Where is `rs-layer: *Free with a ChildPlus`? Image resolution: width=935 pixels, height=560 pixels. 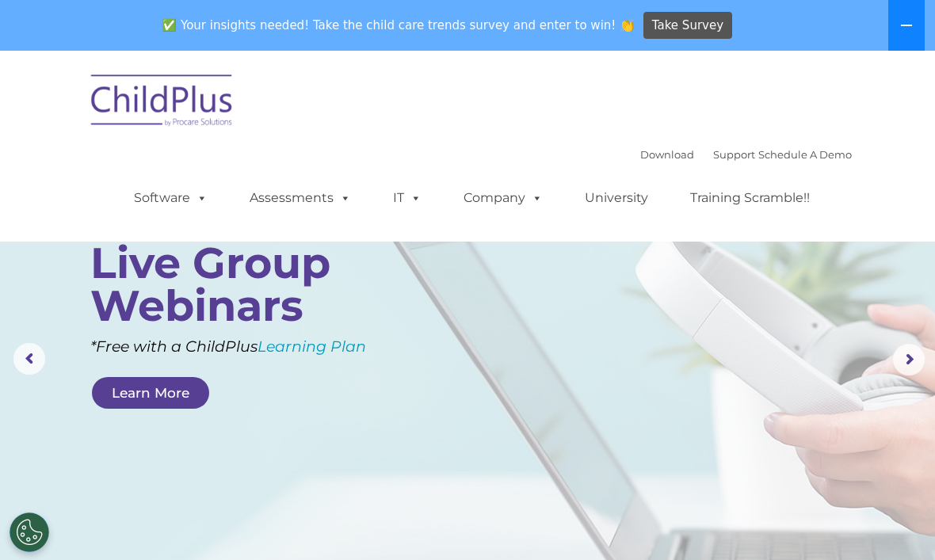 rs-layer: *Free with a ChildPlus is located at coordinates (255, 346).